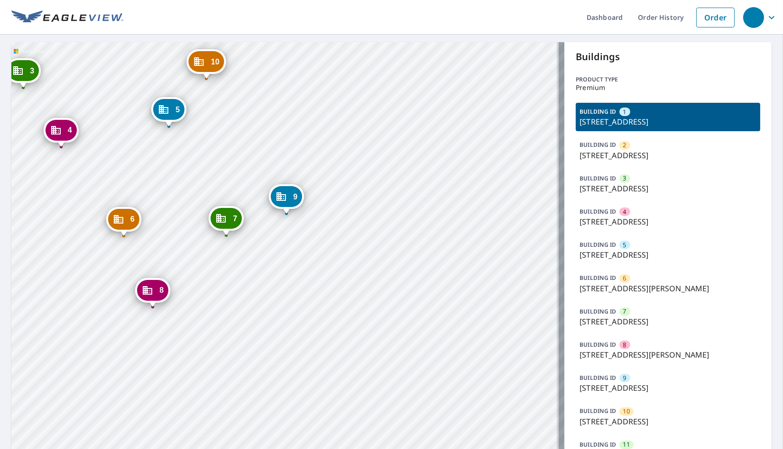 The width and height of the screenshot is (783, 449). I want to click on div: Dropped pin, building 7, Commercial property, 7120 S 114th Street Plz La Vista, NE 68128, so click(226, 221).